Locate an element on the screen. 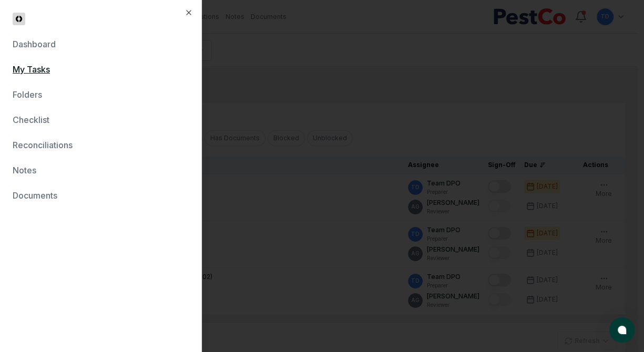 The height and width of the screenshot is (352, 644). a: Notes is located at coordinates (100, 170).